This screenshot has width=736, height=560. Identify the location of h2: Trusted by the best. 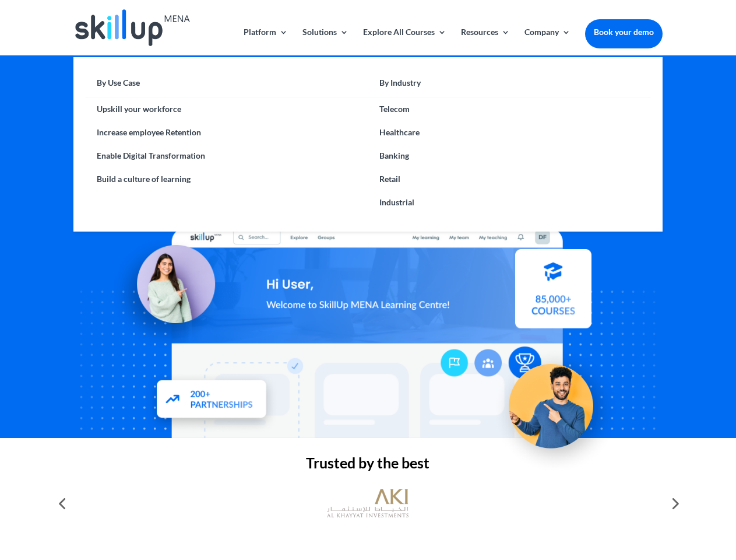
(368, 466).